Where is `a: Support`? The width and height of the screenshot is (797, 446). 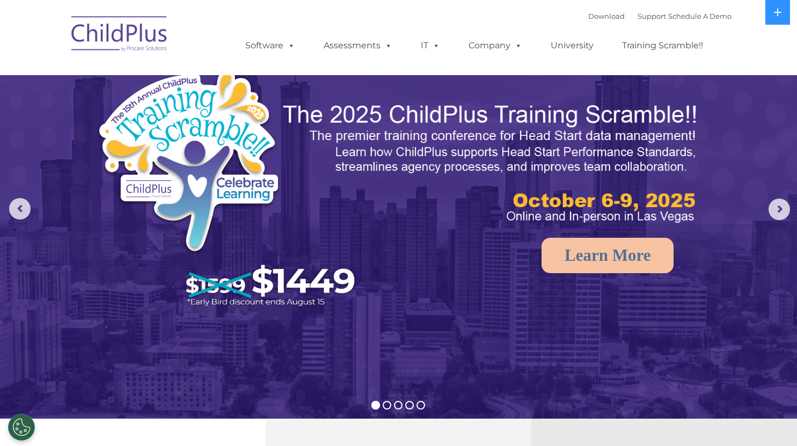
a: Support is located at coordinates (652, 16).